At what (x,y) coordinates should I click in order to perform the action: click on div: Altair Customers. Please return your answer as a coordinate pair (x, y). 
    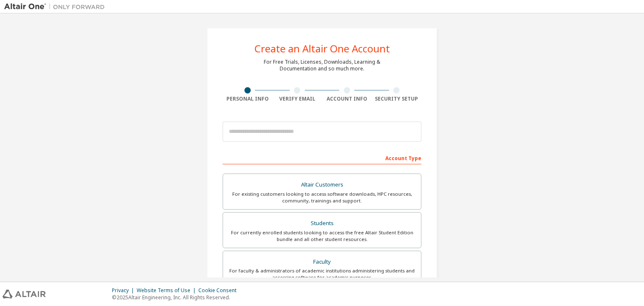
    Looking at the image, I should click on (322, 185).